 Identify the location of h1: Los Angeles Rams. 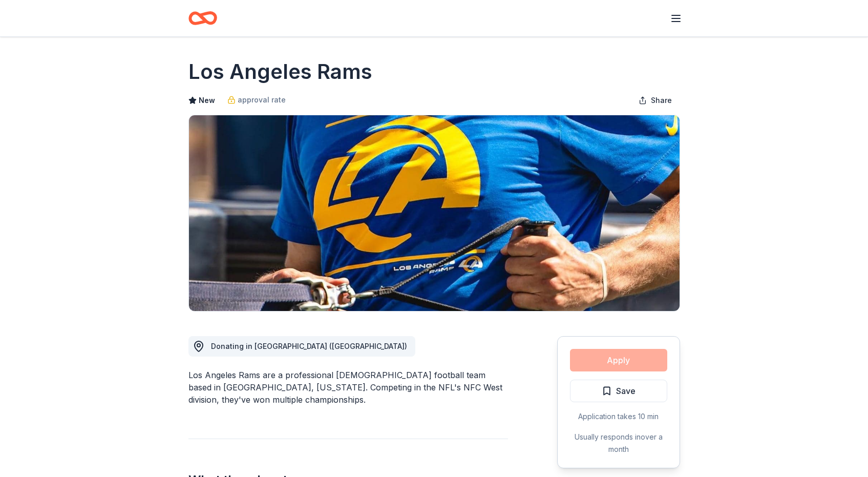
(280, 71).